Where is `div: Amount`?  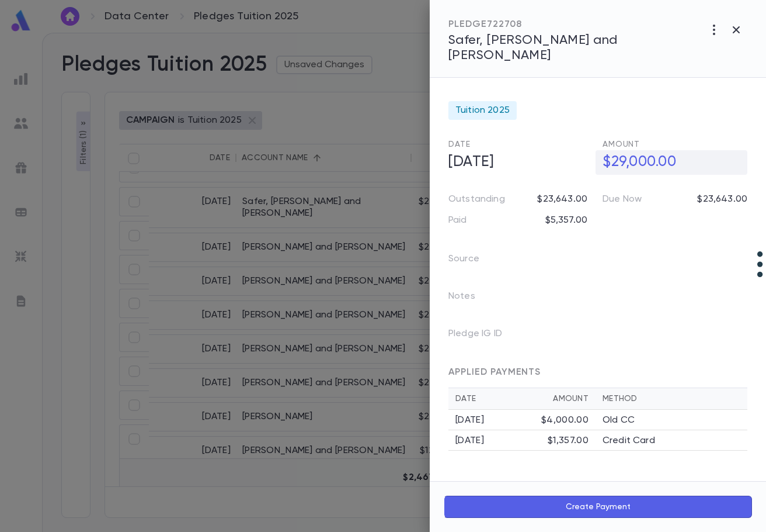 div: Amount is located at coordinates (571, 399).